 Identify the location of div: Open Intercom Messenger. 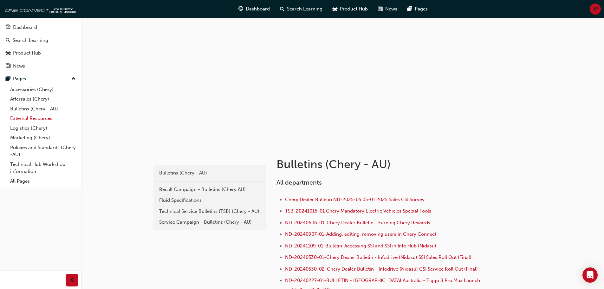
(590, 275).